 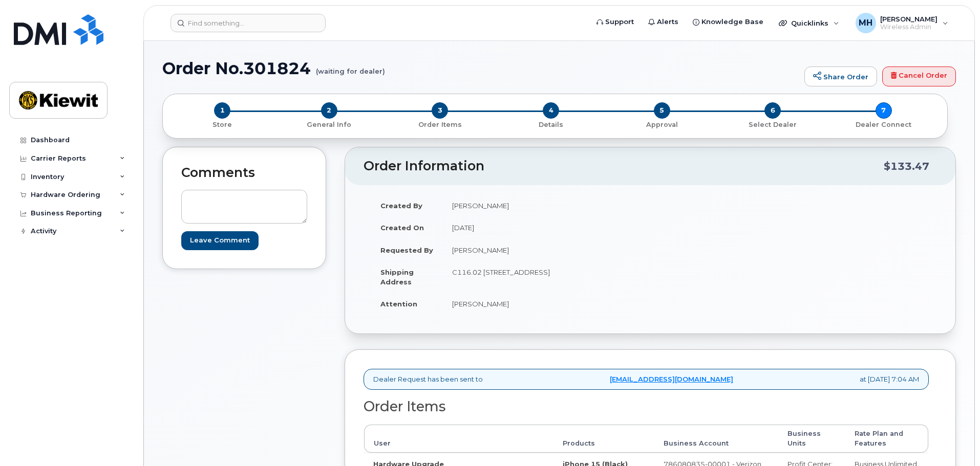 What do you see at coordinates (397, 277) in the screenshot?
I see `strong: Shipping Address` at bounding box center [397, 277].